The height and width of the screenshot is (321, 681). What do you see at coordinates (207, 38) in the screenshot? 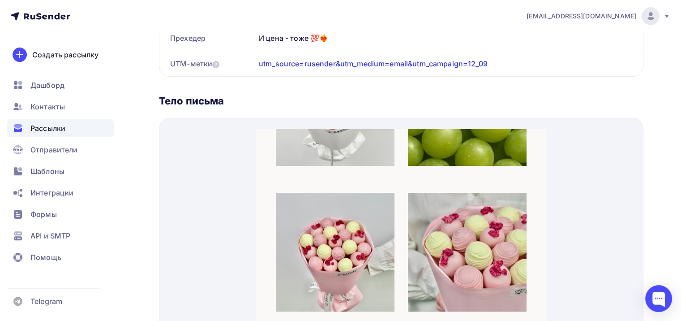
I see `div: Прехедер` at bounding box center [207, 38].